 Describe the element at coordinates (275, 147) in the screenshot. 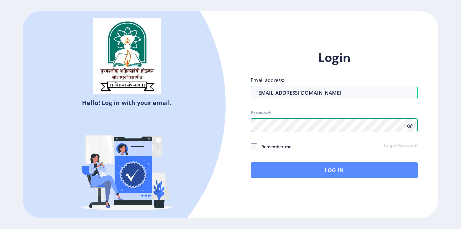

I see `span: Remember me` at that location.